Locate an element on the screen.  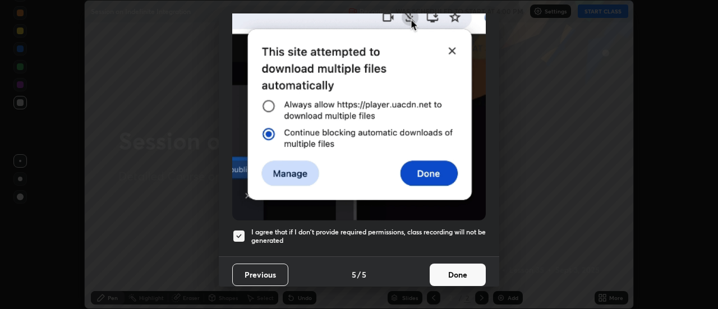
button: Previous is located at coordinates (260, 275).